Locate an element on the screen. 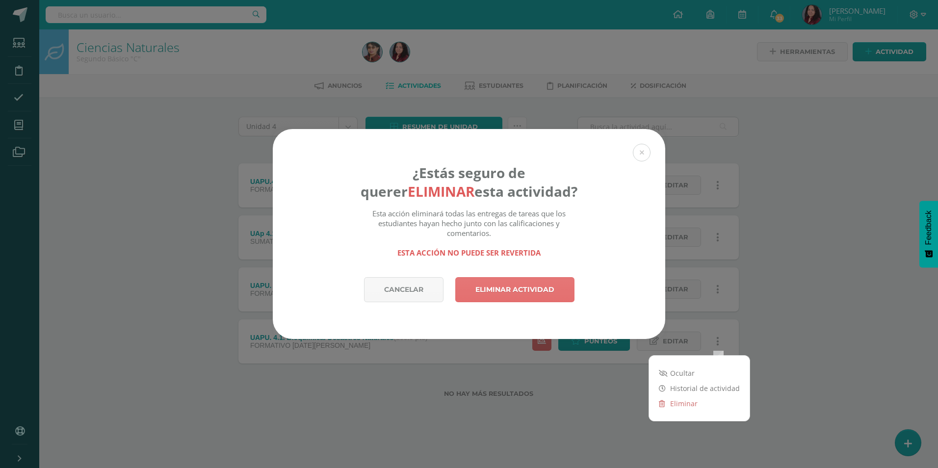  span: Feedback is located at coordinates (929, 228).